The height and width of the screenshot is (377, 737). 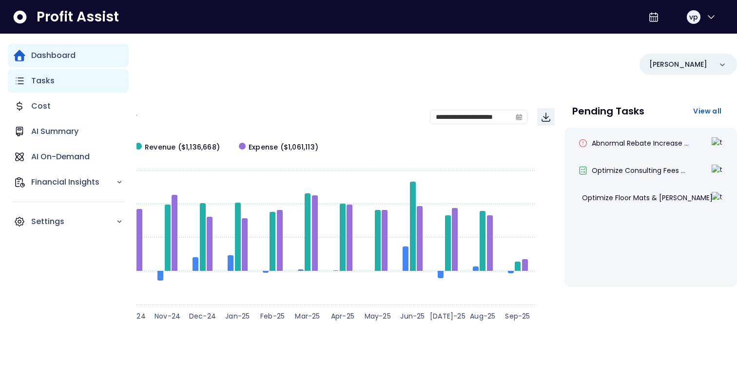 What do you see at coordinates (237, 316) in the screenshot?
I see `text: Jan-25` at bounding box center [237, 316].